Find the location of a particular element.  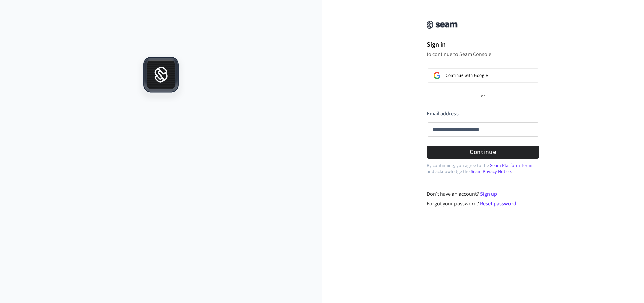

a: Sign up is located at coordinates (489, 194).